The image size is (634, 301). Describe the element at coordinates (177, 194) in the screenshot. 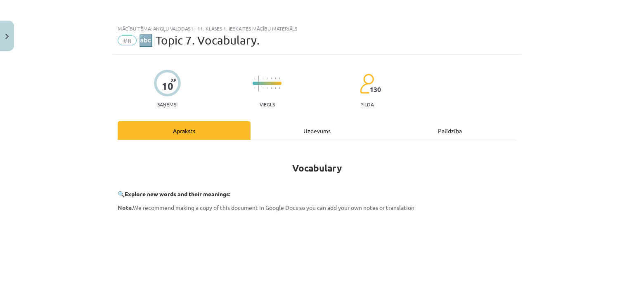

I see `strong: Explore new words and their meanings:` at that location.